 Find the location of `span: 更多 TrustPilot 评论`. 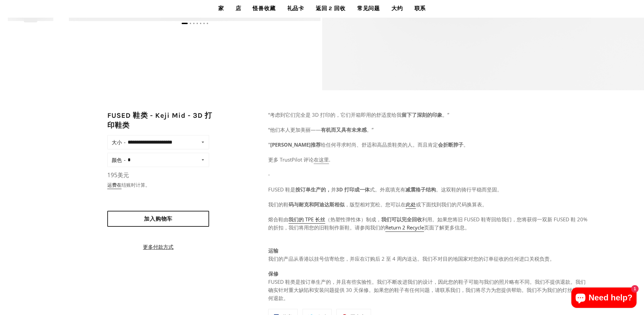

span: 更多 TrustPilot 评论 is located at coordinates (291, 159).